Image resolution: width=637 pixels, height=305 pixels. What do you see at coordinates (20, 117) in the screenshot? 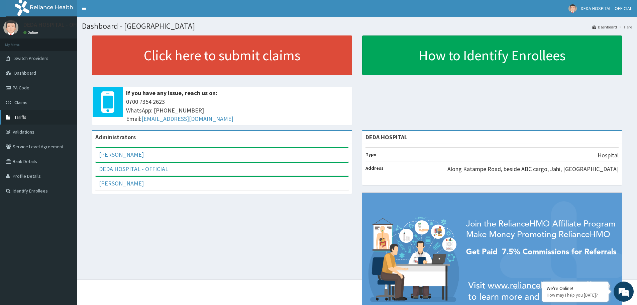
I see `span: Tariffs` at bounding box center [20, 117].